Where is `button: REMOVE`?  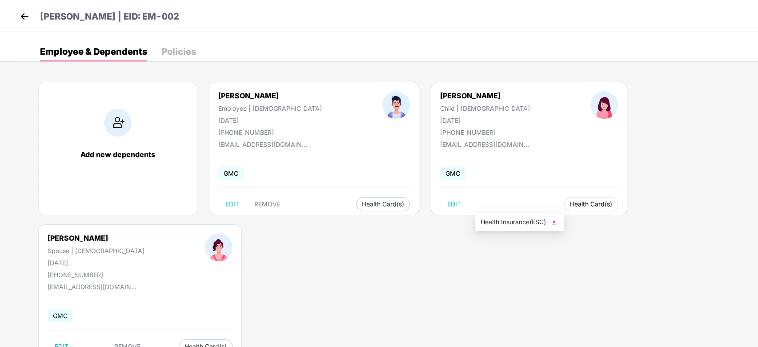
button: REMOVE is located at coordinates (267, 204).